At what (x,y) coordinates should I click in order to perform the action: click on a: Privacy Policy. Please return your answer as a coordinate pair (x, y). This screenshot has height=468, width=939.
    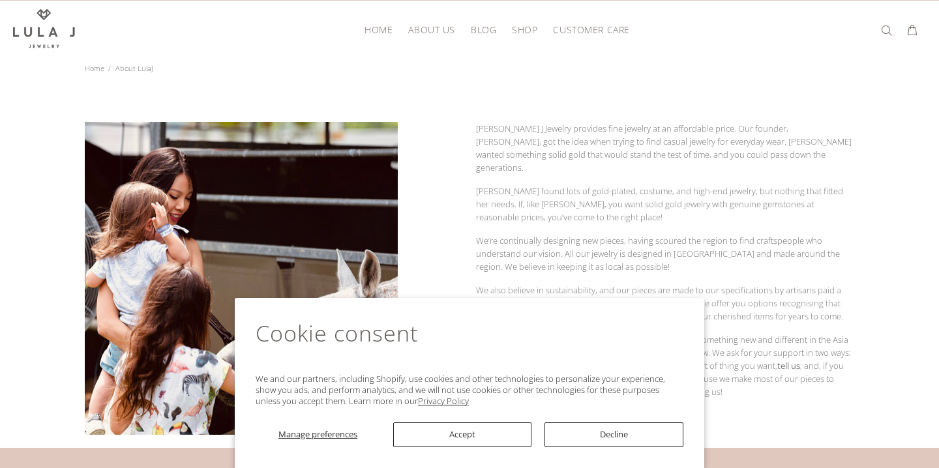
    Looking at the image, I should click on (444, 401).